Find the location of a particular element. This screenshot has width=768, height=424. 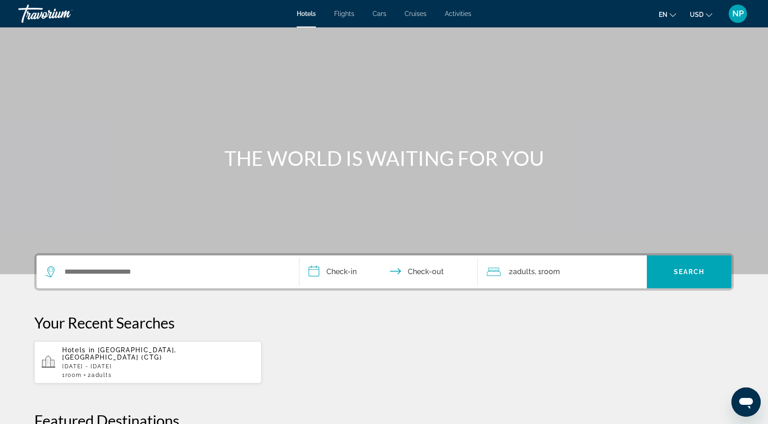

div: Search widget is located at coordinates (384, 272).